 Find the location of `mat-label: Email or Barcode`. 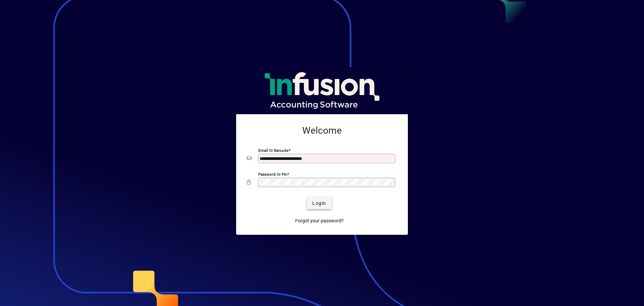

mat-label: Email or Barcode is located at coordinates (273, 151).